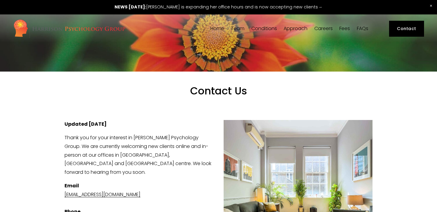 The image size is (437, 212). What do you see at coordinates (237, 29) in the screenshot?
I see `span: Team` at bounding box center [237, 29].